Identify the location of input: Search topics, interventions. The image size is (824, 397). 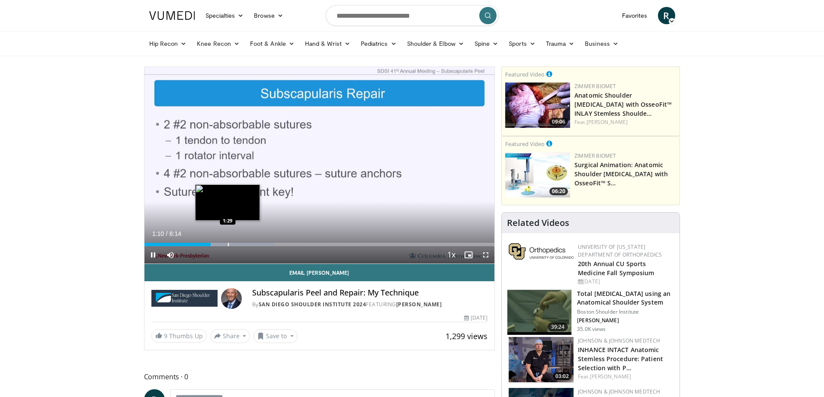
(412, 16).